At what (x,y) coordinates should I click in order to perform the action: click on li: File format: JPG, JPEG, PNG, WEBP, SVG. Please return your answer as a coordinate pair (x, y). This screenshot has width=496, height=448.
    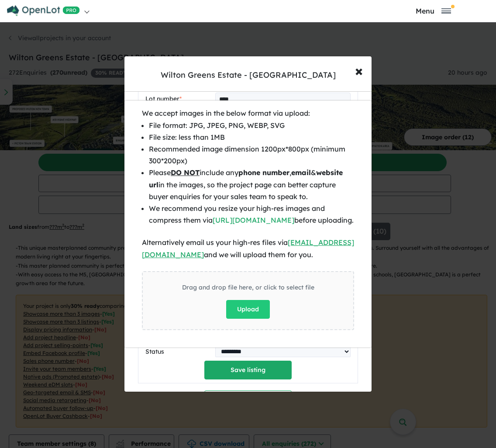
    Looking at the image, I should click on (251, 125).